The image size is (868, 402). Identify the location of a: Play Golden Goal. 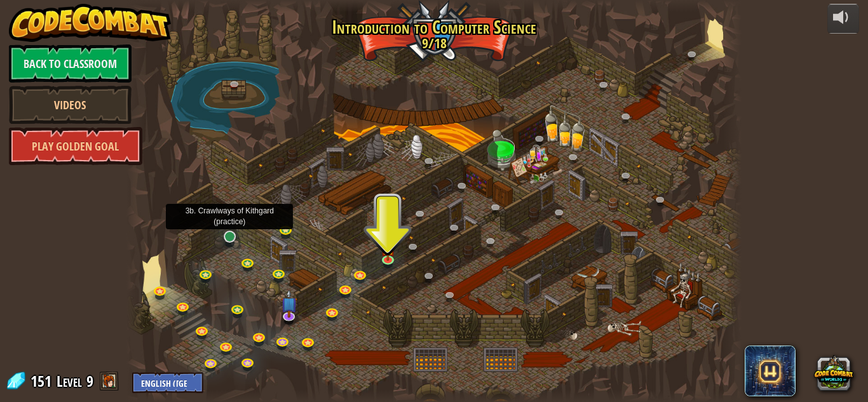
(75, 146).